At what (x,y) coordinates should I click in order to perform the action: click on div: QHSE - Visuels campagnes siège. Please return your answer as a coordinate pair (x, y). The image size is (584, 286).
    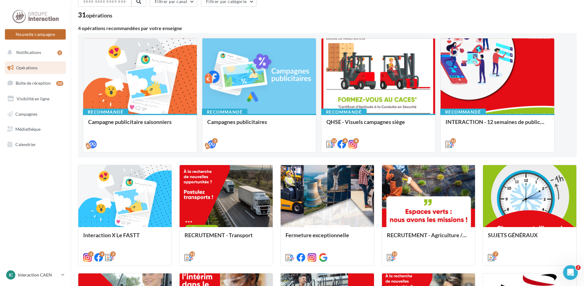
    Looking at the image, I should click on (378, 125).